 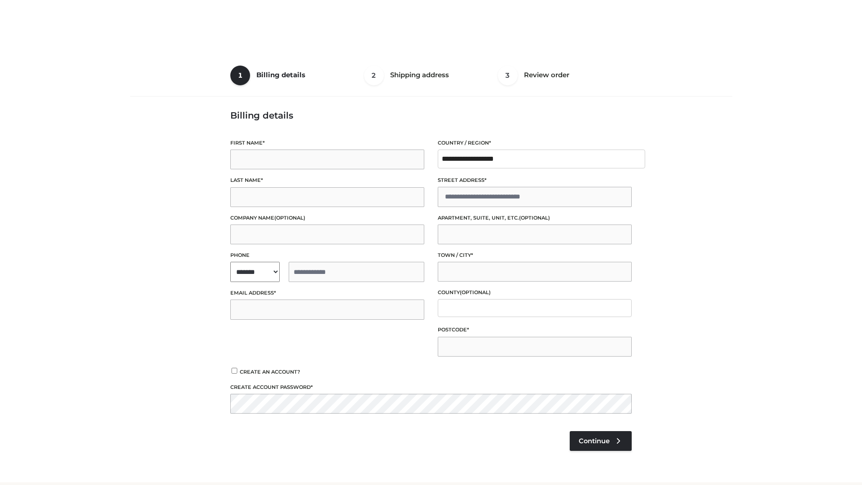 What do you see at coordinates (419, 75) in the screenshot?
I see `span: Shipping address` at bounding box center [419, 75].